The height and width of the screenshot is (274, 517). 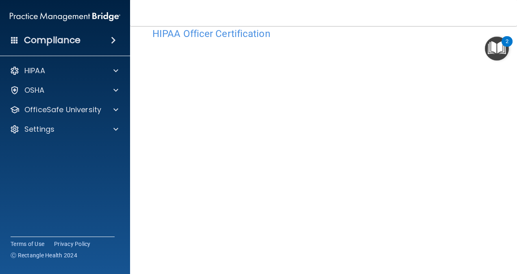 I want to click on a: HIPAA, so click(x=64, y=71).